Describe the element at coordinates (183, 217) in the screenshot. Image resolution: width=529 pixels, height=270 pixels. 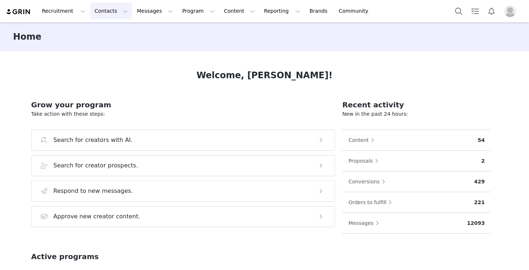
I see `button: Approve new creator content.` at that location.